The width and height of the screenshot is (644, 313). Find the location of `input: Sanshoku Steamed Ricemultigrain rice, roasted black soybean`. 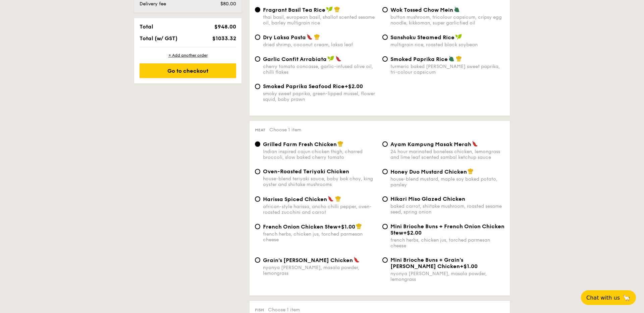

input: Sanshoku Steamed Ricemultigrain rice, roasted black soybean is located at coordinates (385, 37).